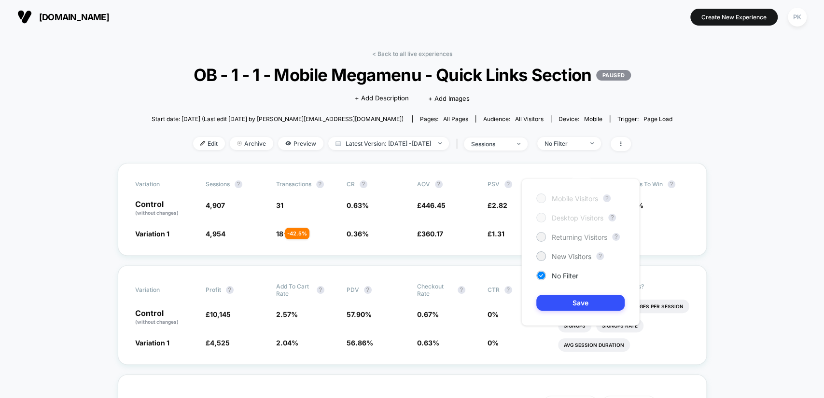 The width and height of the screenshot is (824, 398). Describe the element at coordinates (213, 290) in the screenshot. I see `span: Profit` at that location.